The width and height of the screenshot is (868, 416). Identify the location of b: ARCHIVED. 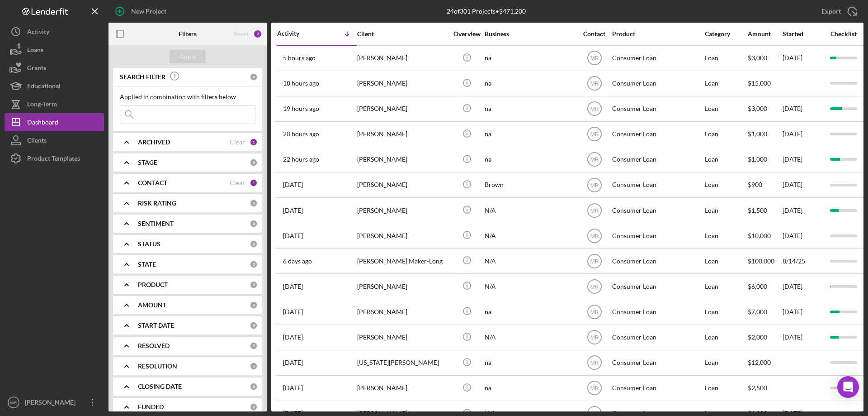
(154, 142).